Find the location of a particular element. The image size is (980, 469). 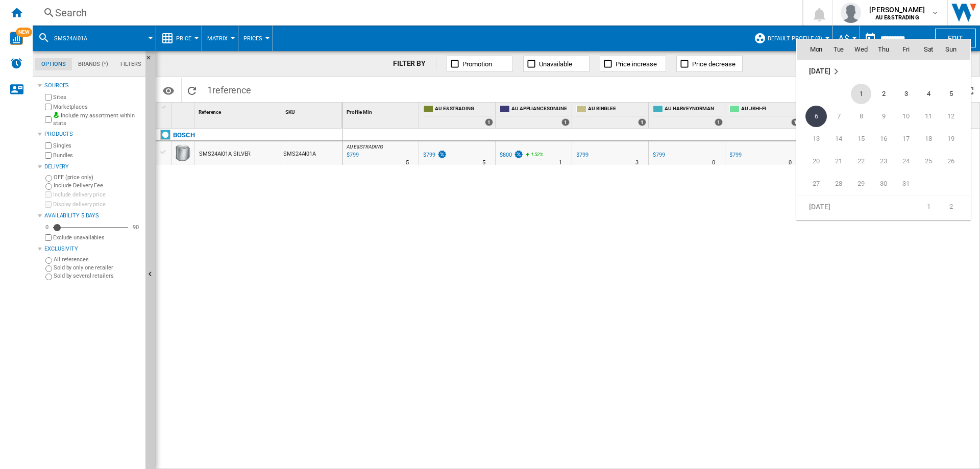

td: Monday October 13 2025 is located at coordinates (812, 139).